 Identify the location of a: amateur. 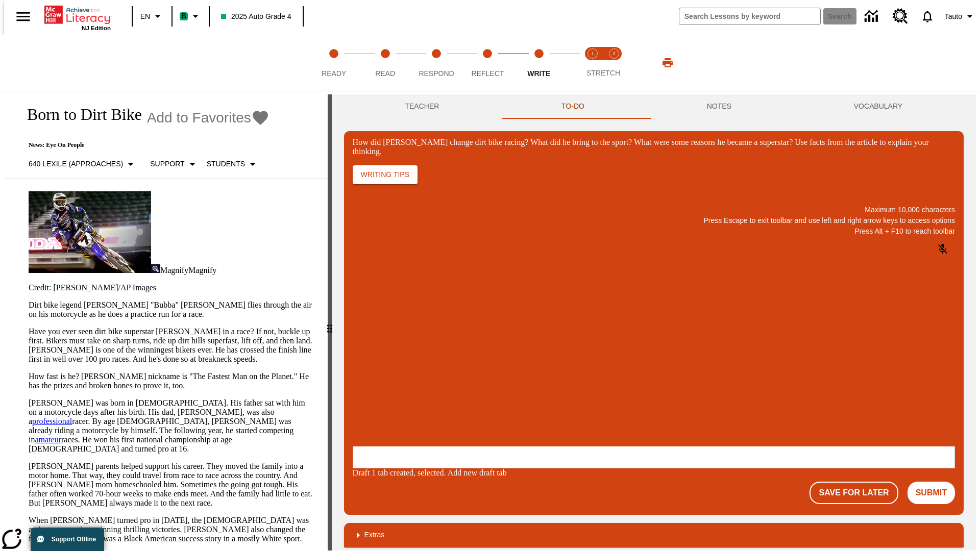
(48, 439).